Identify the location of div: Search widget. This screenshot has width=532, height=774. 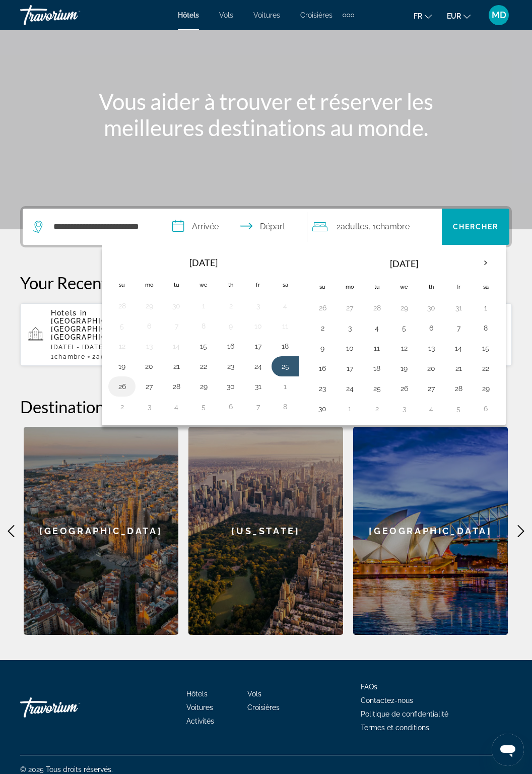
(266, 226).